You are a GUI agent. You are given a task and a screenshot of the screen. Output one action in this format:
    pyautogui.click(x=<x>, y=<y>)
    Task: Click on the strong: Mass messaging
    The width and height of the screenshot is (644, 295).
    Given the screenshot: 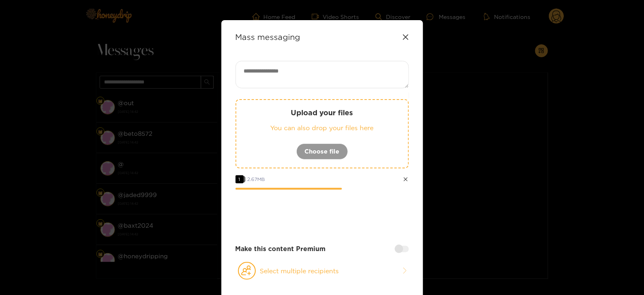 What is the action you would take?
    pyautogui.click(x=268, y=37)
    